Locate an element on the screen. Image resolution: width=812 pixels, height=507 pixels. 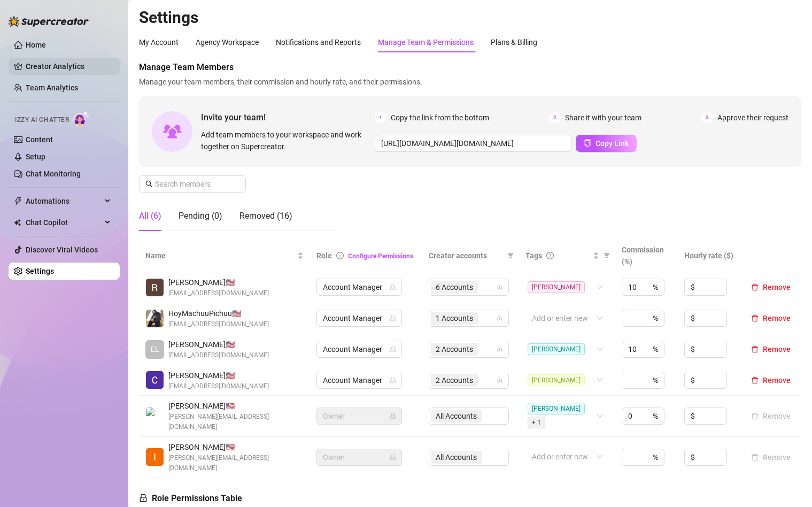
div: Removed (16) is located at coordinates (266, 216).